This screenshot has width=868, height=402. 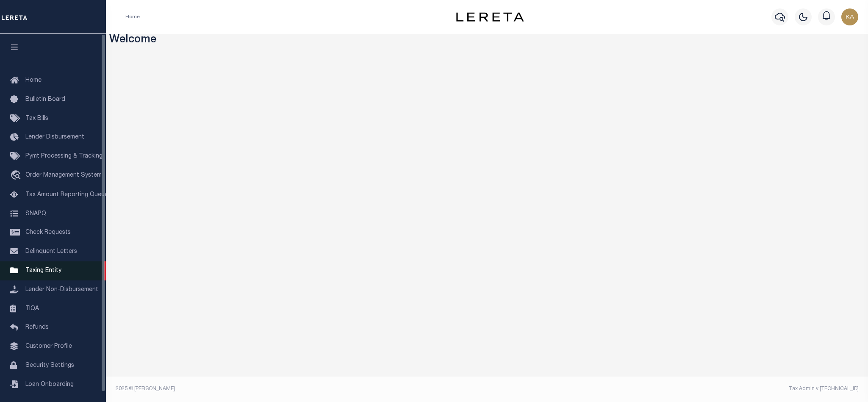 I want to click on span: Security Settings, so click(x=50, y=365).